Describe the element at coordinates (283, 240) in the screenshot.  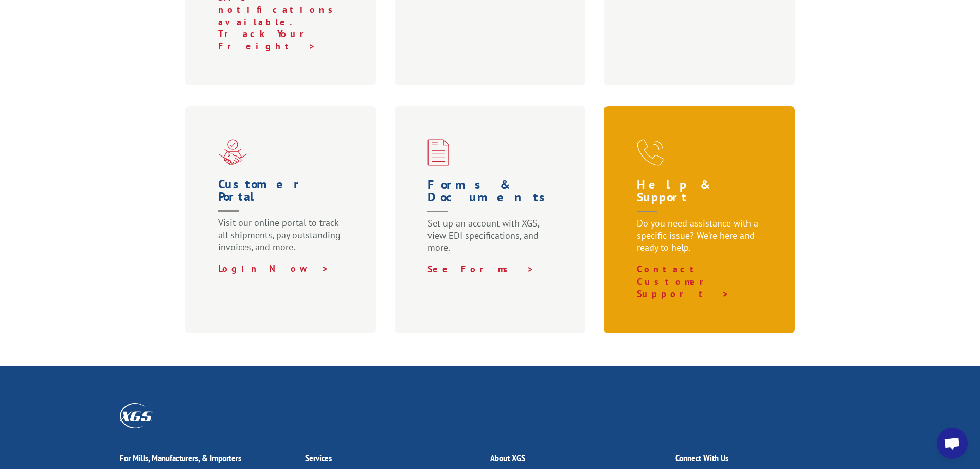
I see `p: Visit our online portal to track all shipments, pay outstanding invoices, and more.` at that location.